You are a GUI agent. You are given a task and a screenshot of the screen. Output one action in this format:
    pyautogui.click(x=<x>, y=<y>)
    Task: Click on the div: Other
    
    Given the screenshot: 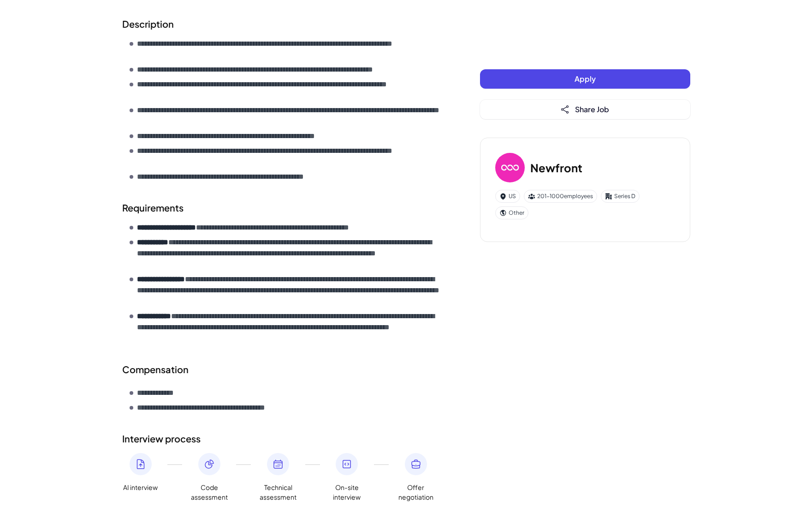 What is the action you would take?
    pyautogui.click(x=512, y=213)
    